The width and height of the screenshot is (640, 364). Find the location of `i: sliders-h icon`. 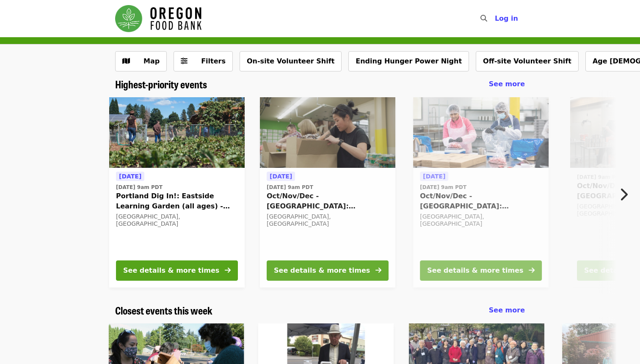

i: sliders-h icon is located at coordinates (184, 61).